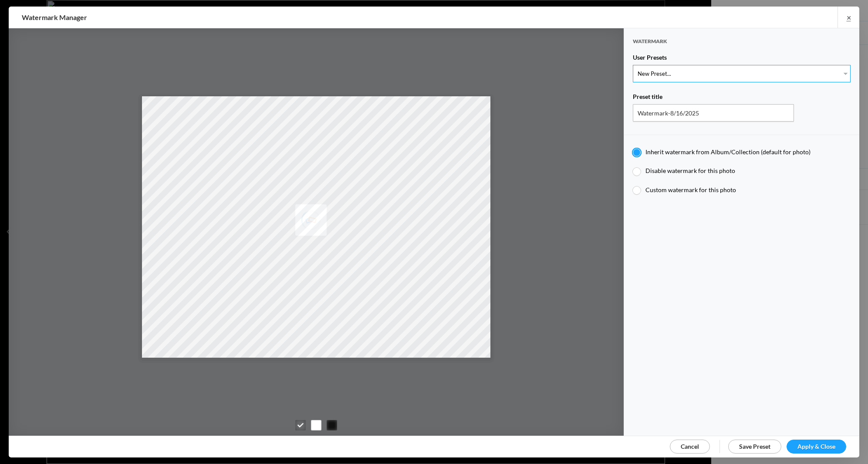  I want to click on input: Name for your Watermark Preset, so click(714, 113).